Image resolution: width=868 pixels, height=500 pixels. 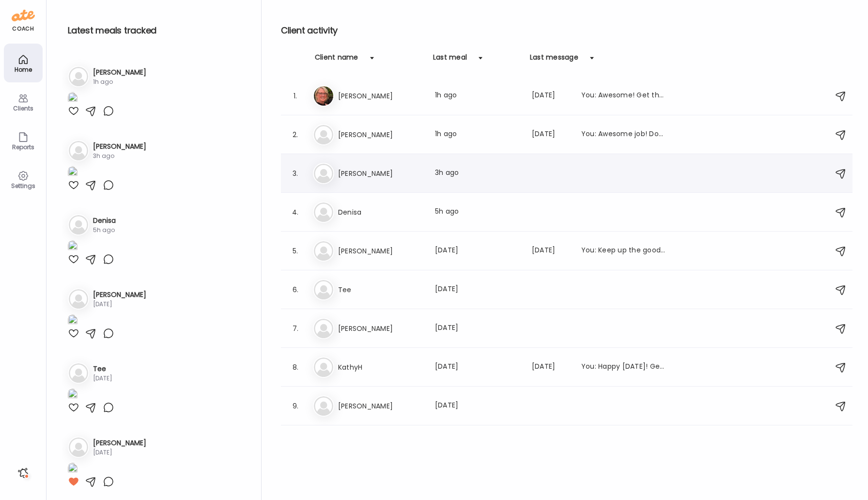 I want to click on div: 8., so click(x=296, y=367).